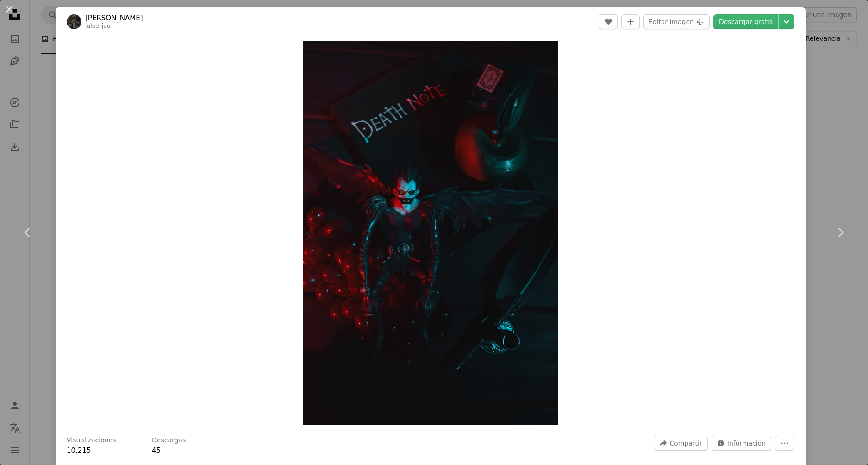 This screenshot has width=868, height=465. Describe the element at coordinates (677, 22) in the screenshot. I see `button: Editar imagen` at that location.